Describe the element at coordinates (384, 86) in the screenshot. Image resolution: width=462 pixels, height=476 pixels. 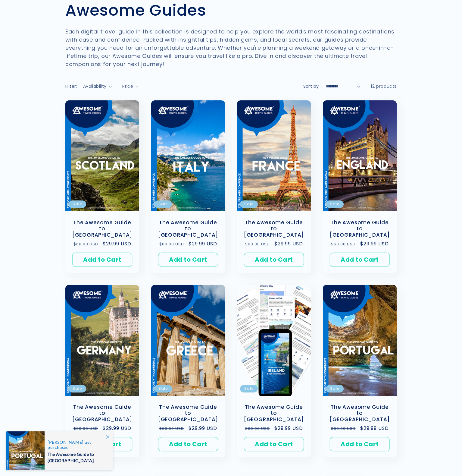
I see `span: 12 products` at that location.